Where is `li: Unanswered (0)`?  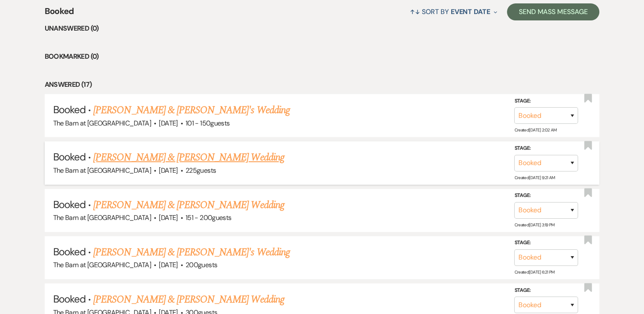
li: Unanswered (0) is located at coordinates (322, 28).